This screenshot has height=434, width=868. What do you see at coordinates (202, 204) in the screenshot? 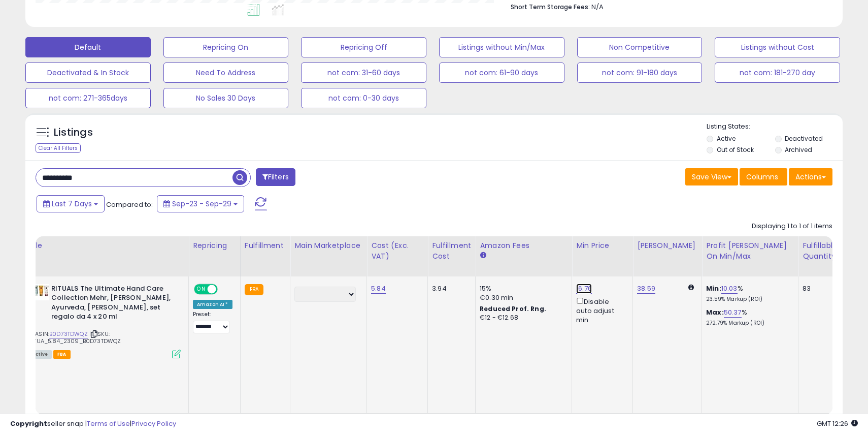
I see `span: Sep-23 - Sep-29` at bounding box center [202, 204].